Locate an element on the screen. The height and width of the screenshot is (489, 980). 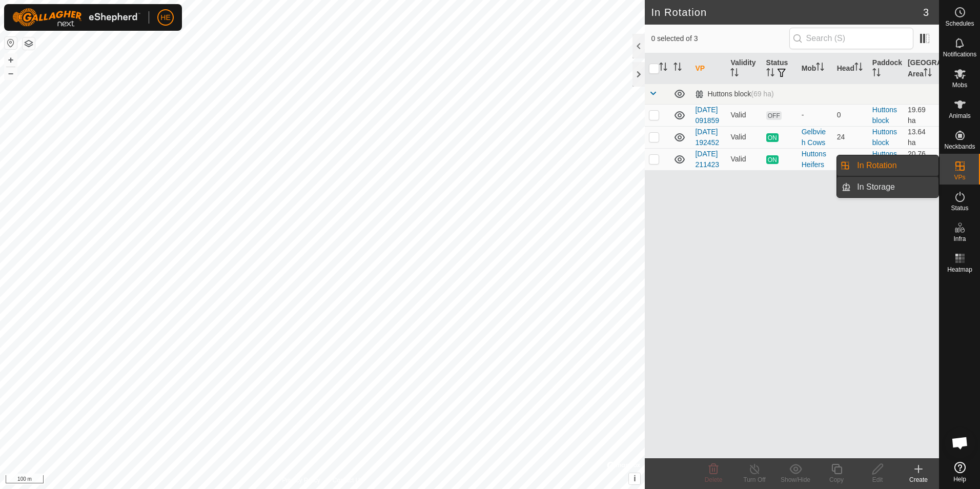
a: Help is located at coordinates (959, 472).